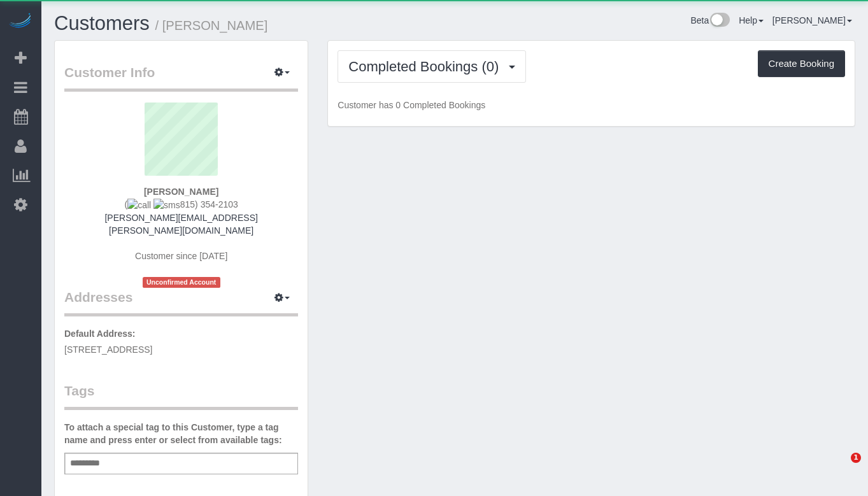  Describe the element at coordinates (751, 20) in the screenshot. I see `a: Help` at that location.